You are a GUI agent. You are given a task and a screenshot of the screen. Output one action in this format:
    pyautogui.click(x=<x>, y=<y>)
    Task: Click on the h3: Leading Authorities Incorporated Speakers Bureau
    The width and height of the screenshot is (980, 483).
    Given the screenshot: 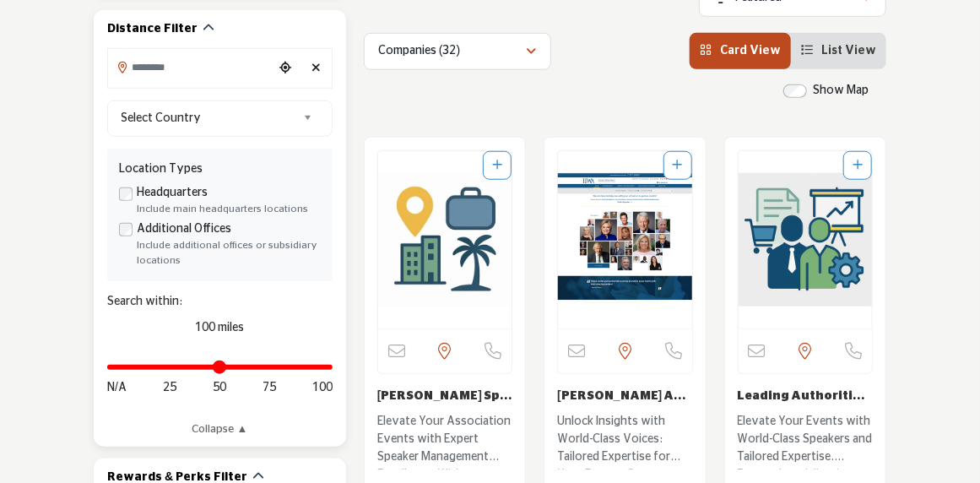 What is the action you would take?
    pyautogui.click(x=805, y=395)
    